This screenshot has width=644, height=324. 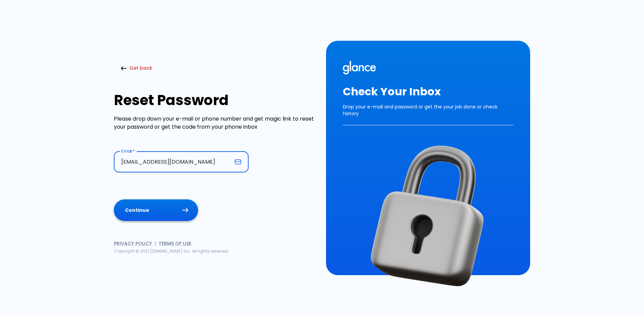 I want to click on p: Please drop down your e-mail or phone number and get magic link to reset your password or get the..., so click(x=215, y=123).